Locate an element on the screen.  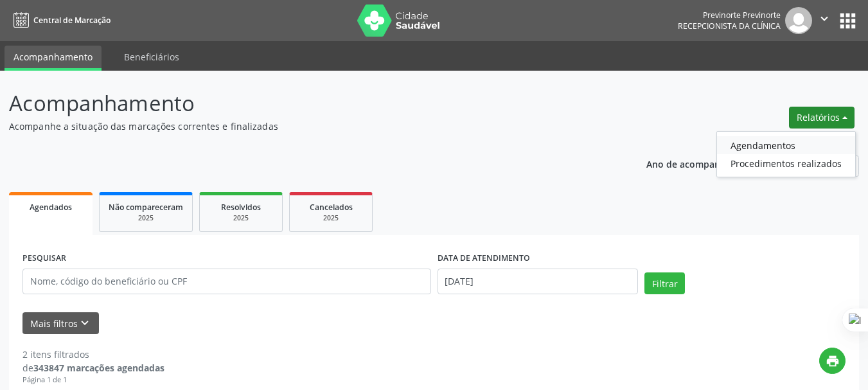
ul: Relatórios is located at coordinates (786, 154).